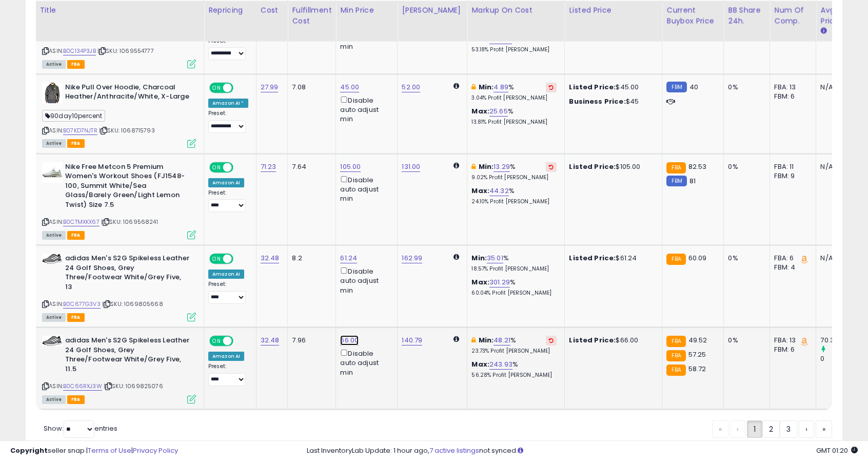 Image resolution: width=868 pixels, height=461 pixels. Describe the element at coordinates (269, 87) in the screenshot. I see `a: 27.99` at that location.